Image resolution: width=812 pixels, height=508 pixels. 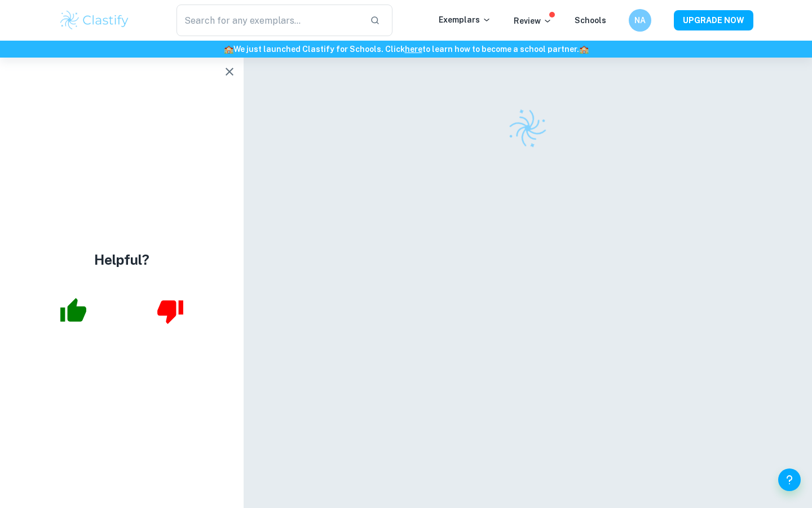 I want to click on button: UPGRADE NOW, so click(x=713, y=20).